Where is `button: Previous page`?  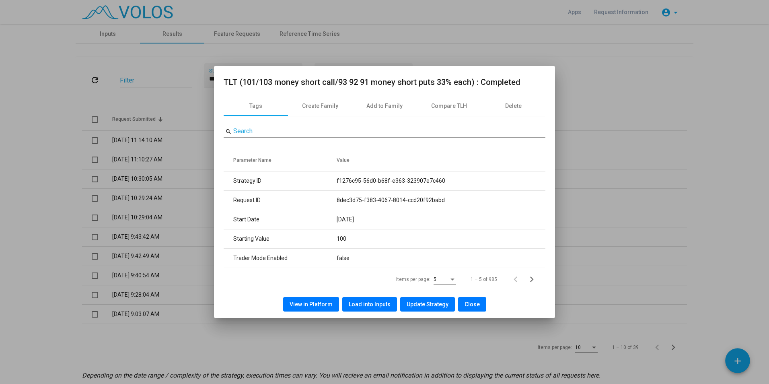
button: Previous page is located at coordinates (518, 279).